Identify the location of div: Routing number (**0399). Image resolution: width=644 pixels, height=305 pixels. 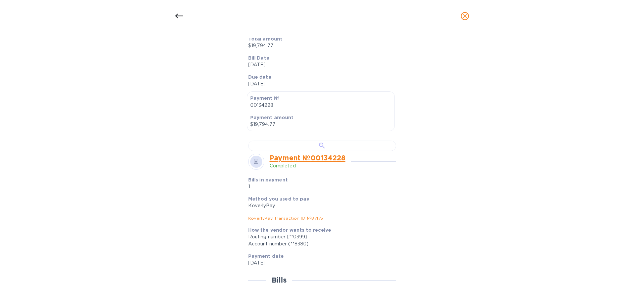
(319, 237).